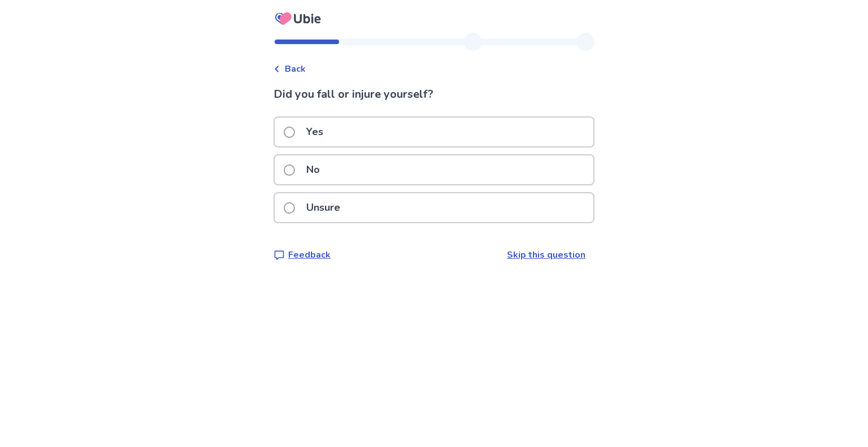  Describe the element at coordinates (295, 69) in the screenshot. I see `span: Back` at that location.